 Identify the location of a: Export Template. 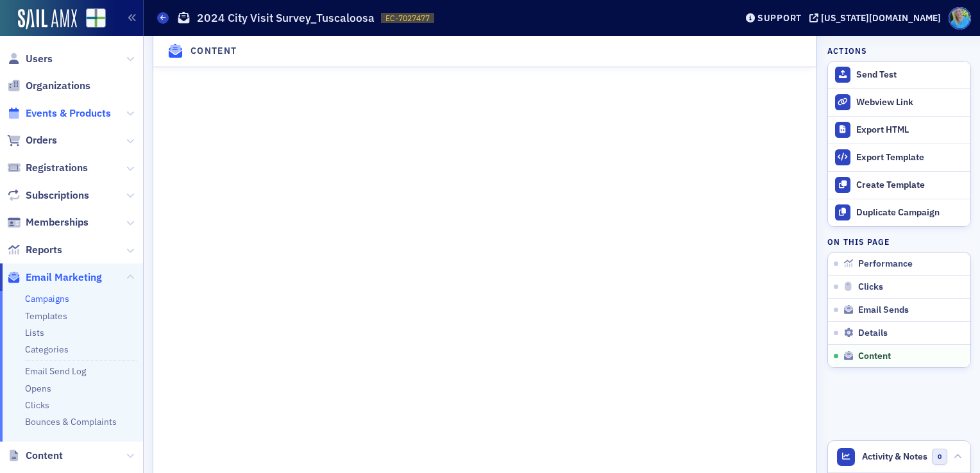
(899, 157).